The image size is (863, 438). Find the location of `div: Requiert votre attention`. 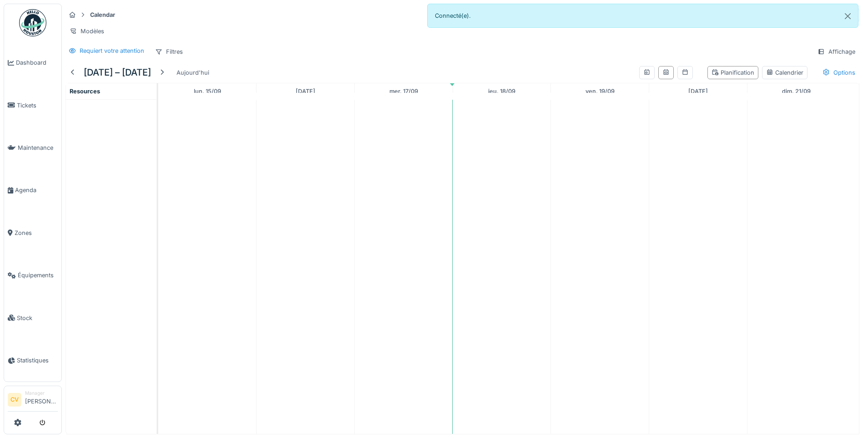

div: Requiert votre attention is located at coordinates (112, 50).